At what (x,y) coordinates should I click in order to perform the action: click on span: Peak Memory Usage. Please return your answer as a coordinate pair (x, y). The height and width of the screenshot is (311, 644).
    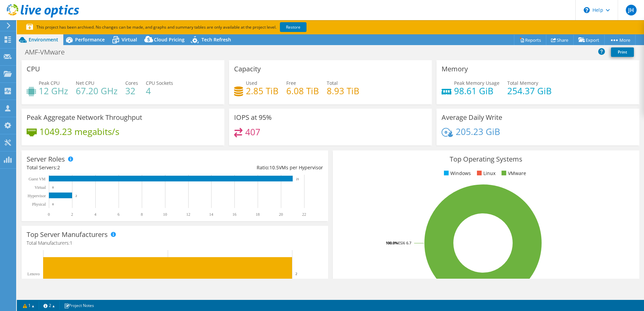
    Looking at the image, I should click on (477, 82).